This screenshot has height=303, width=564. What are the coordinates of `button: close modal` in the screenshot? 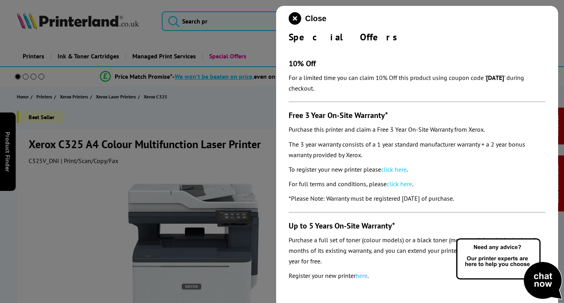 It's located at (307, 18).